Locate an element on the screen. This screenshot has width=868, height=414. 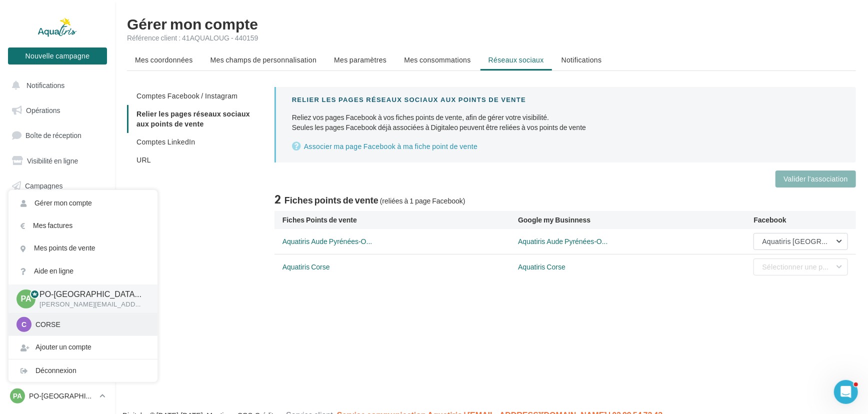
div: Ajouter un compte is located at coordinates (83, 347).